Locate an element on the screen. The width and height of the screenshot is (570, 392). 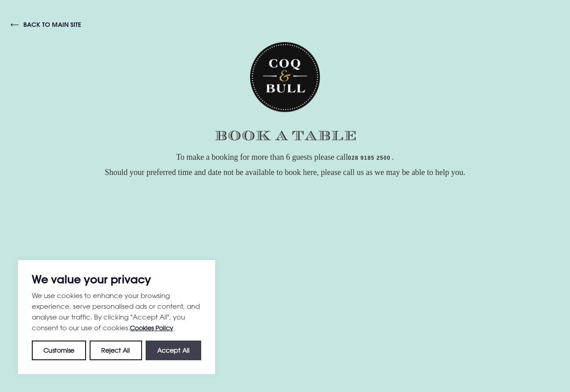
div: We value your privacy is located at coordinates (117, 317).